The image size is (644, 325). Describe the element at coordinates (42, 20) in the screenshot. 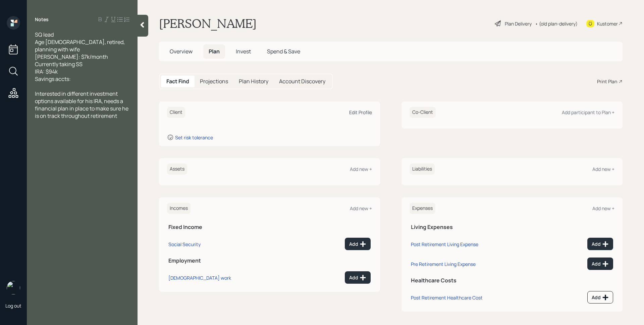

I see `label: Notes` at that location.